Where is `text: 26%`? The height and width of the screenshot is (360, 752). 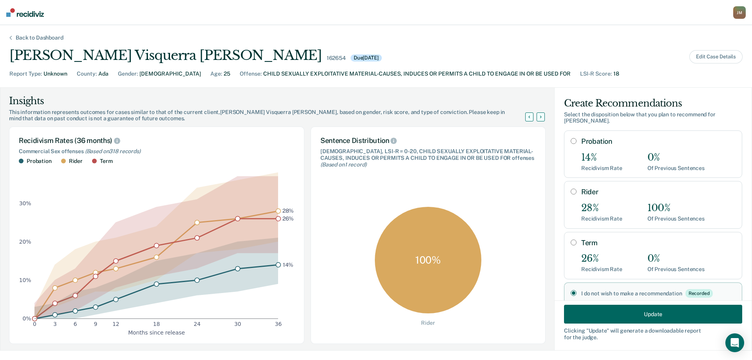 text: 26% is located at coordinates (288, 218).